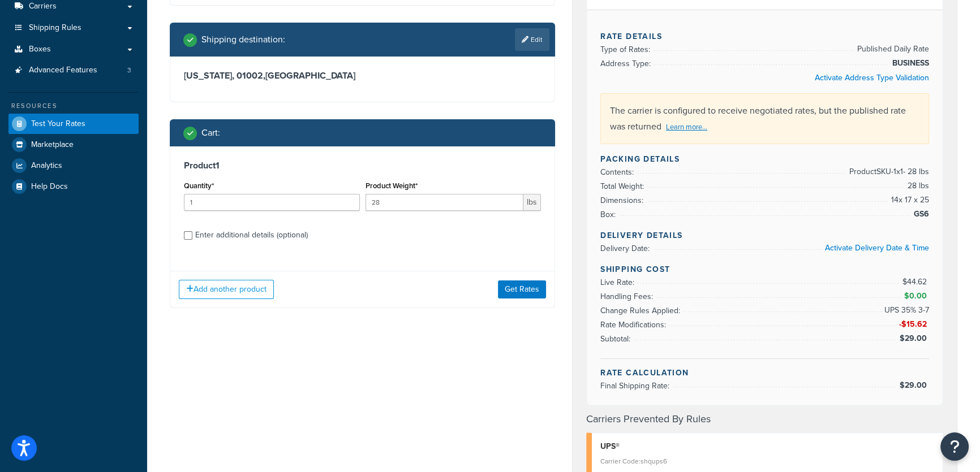 This screenshot has height=472, width=980. What do you see at coordinates (626, 49) in the screenshot?
I see `span: Type of Rates:` at bounding box center [626, 49].